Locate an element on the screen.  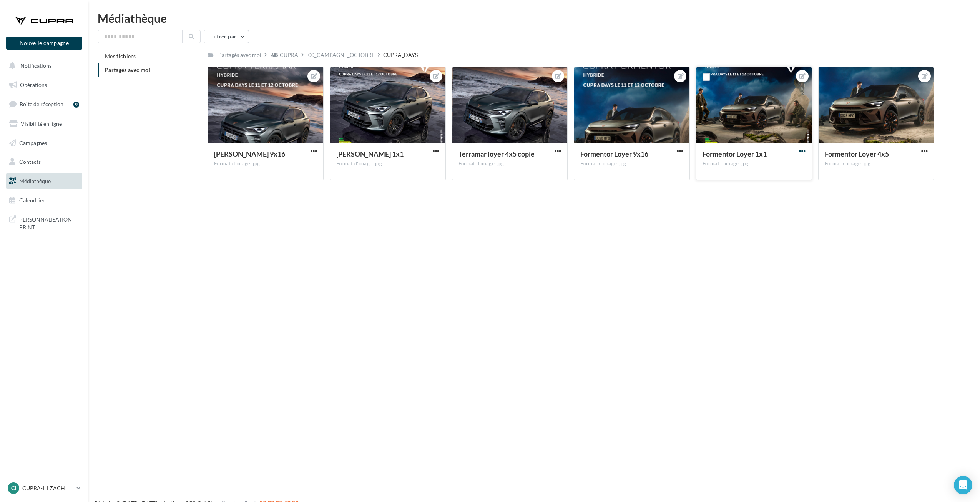
span: Calendrier is located at coordinates (32, 200).